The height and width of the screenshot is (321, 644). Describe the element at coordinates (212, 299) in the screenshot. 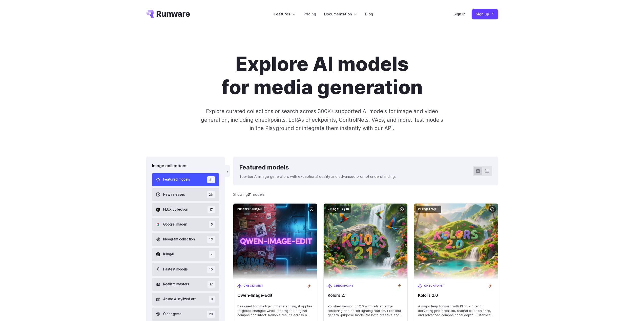

I see `span: 8` at that location.